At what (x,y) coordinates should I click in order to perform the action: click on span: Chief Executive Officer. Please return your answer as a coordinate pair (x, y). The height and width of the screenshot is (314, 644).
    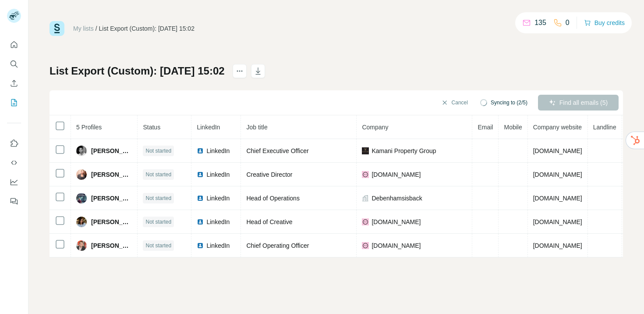
    Looking at the image, I should click on (277, 151).